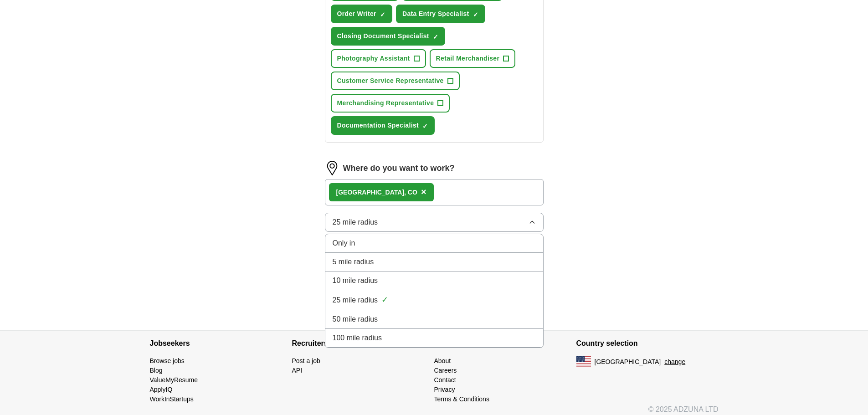 The image size is (868, 415). I want to click on button: Order Writer✓, so click(361, 14).